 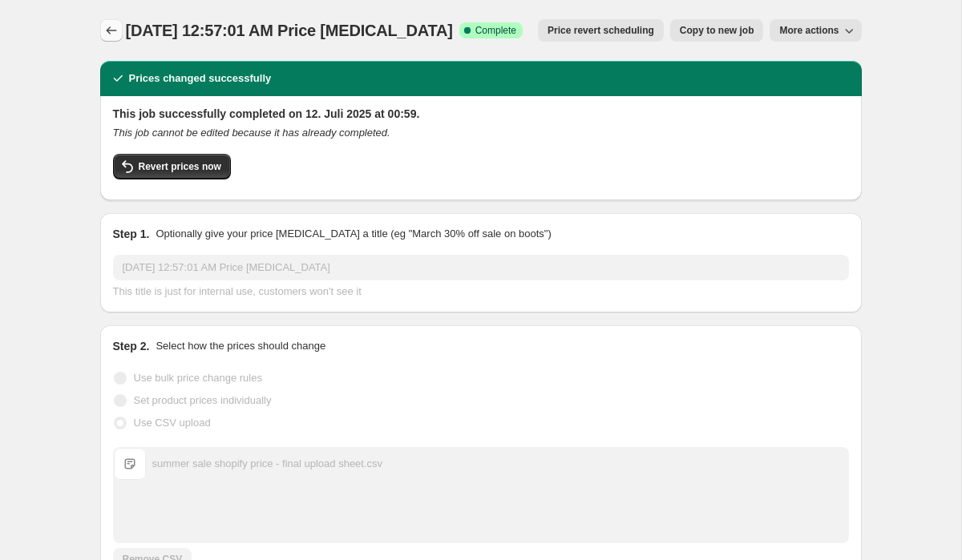 I want to click on span: Set product prices individually, so click(x=203, y=400).